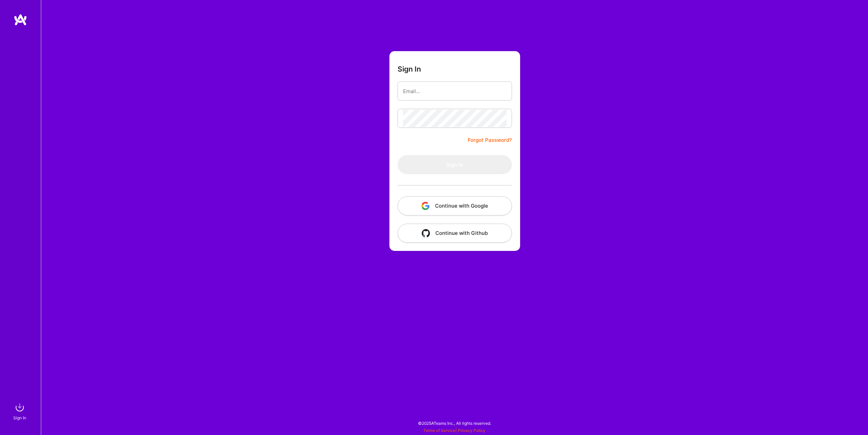  I want to click on button: Continue with Google, so click(455, 206).